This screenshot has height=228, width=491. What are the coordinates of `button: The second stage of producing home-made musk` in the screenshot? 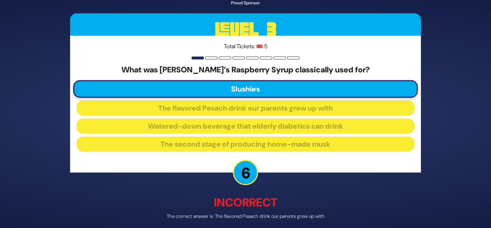 It's located at (245, 144).